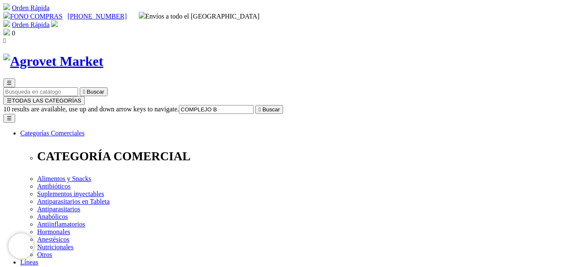  Describe the element at coordinates (55, 247) in the screenshot. I see `a: Nutricionales` at that location.